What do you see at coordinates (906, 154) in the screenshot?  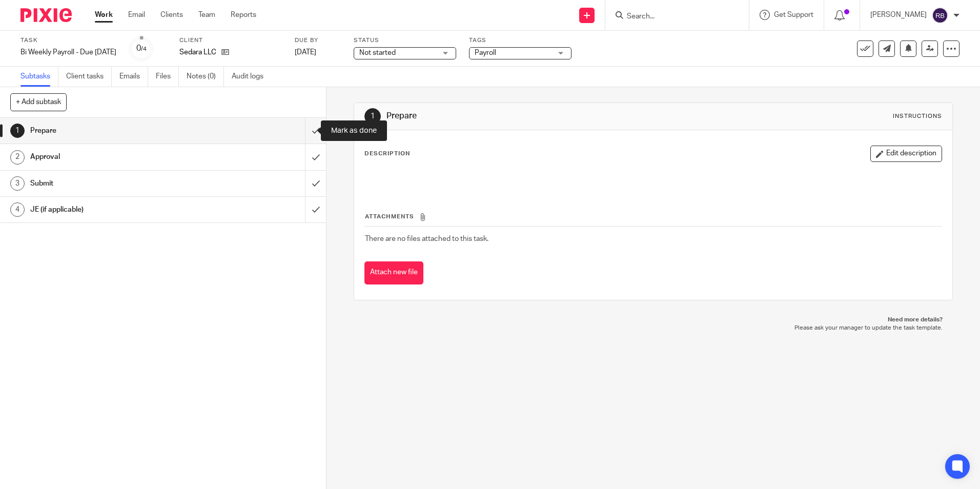 I see `button: Edit description` at bounding box center [906, 154].